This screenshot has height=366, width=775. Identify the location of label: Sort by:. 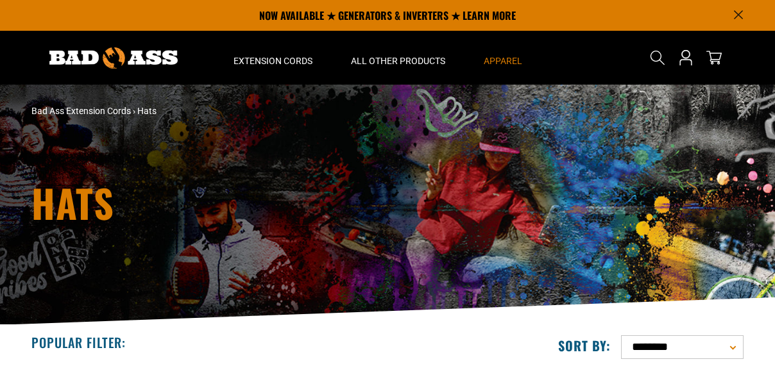
(585, 346).